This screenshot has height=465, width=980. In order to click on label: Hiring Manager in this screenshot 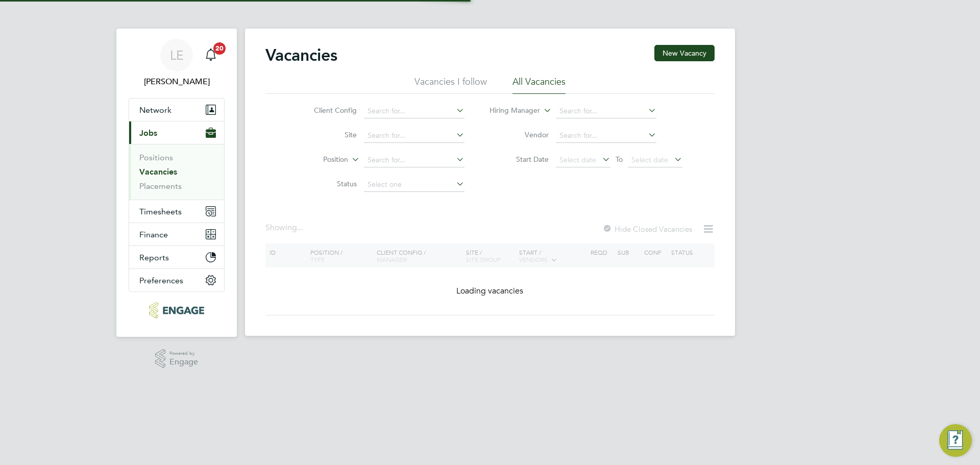, I will do `click(511, 111)`.